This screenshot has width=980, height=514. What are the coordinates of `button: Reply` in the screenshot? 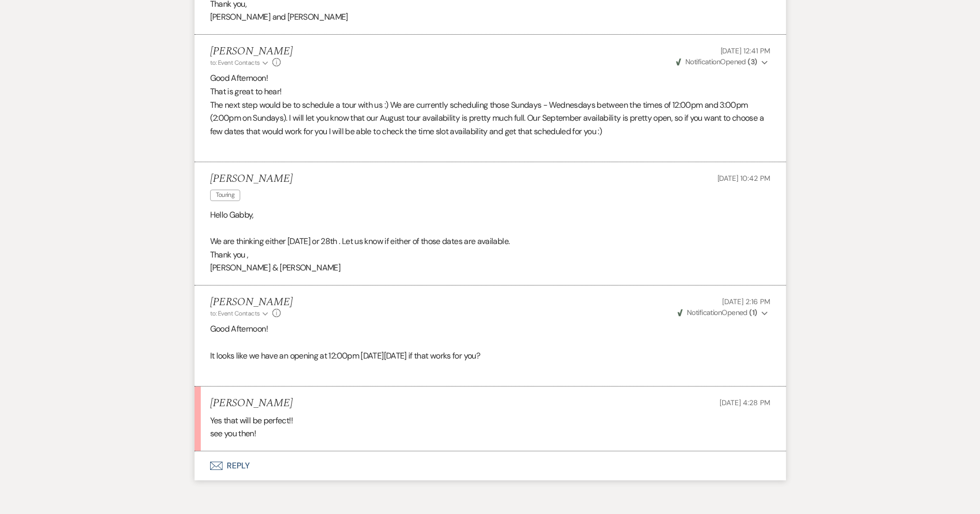 It's located at (490, 467).